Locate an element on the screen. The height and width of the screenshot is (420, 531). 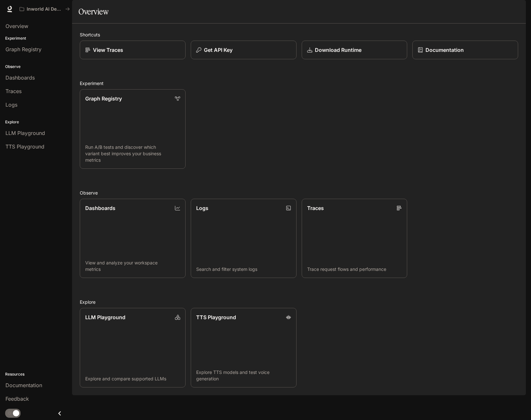
p: Logs is located at coordinates (203, 208).